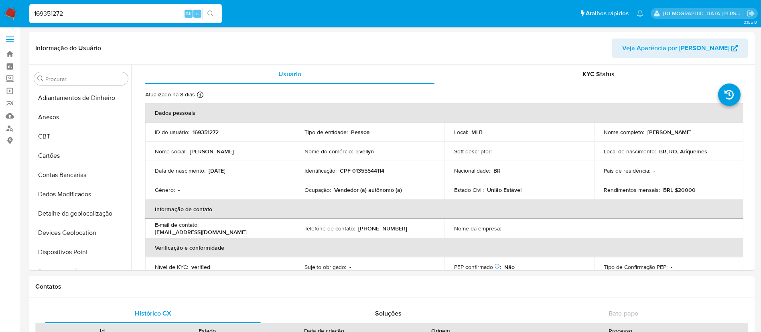 This screenshot has height=332, width=761. I want to click on input: Pesquise usuários ou casos..., so click(126, 14).